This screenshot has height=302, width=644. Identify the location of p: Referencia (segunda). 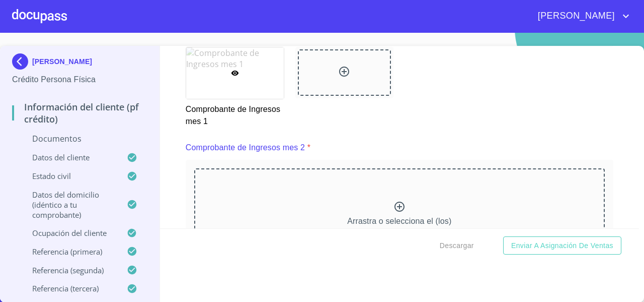
(69, 270).